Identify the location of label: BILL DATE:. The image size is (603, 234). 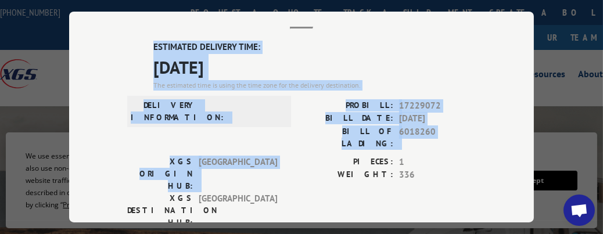
(347, 118).